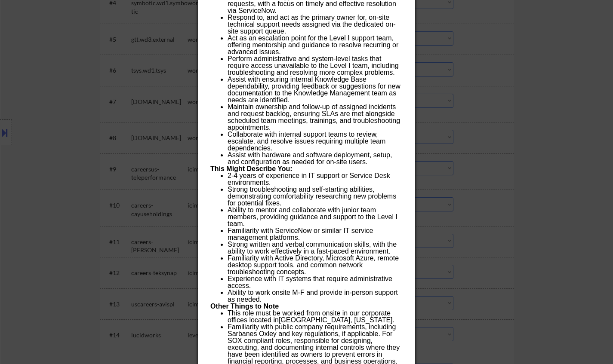  Describe the element at coordinates (315, 45) in the screenshot. I see `li: Act as an escalation point for the Level I support team, offering mentorship and guidance to reso...` at that location.